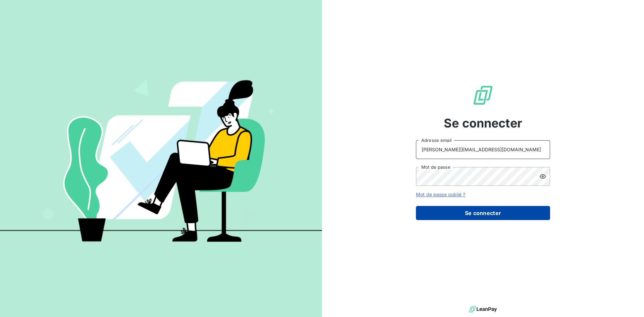 This screenshot has width=644, height=317. Describe the element at coordinates (483, 213) in the screenshot. I see `button: Se connecter` at that location.